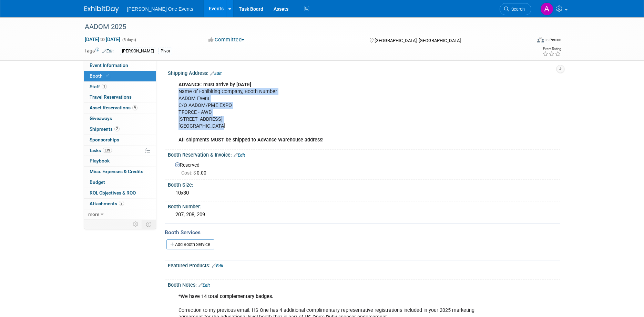 Image resolution: width=644 pixels, height=317 pixels. What do you see at coordinates (362, 233) in the screenshot?
I see `div: Booth Services` at bounding box center [362, 233].